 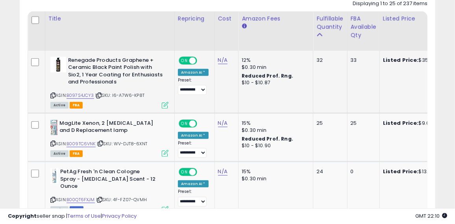 I want to click on div: Title, so click(x=110, y=19).